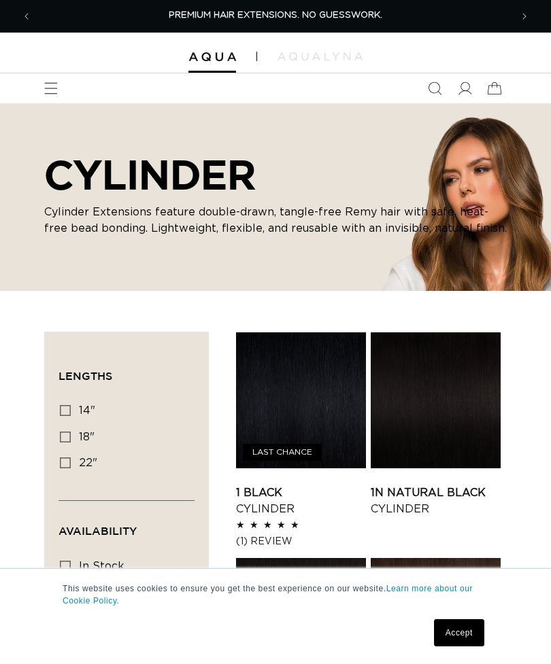 Image resolution: width=551 pixels, height=664 pixels. Describe the element at coordinates (275, 175) in the screenshot. I see `h2: CYLINDER` at that location.